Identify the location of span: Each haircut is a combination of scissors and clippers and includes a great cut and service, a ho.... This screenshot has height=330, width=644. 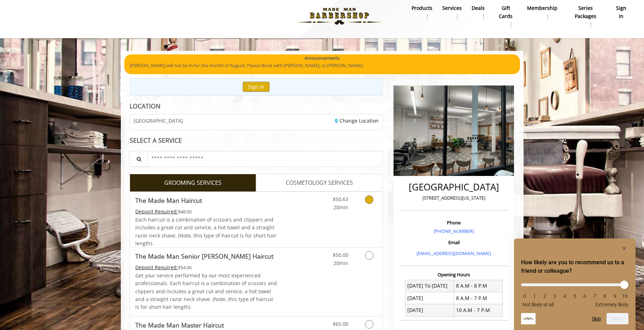
(206, 232).